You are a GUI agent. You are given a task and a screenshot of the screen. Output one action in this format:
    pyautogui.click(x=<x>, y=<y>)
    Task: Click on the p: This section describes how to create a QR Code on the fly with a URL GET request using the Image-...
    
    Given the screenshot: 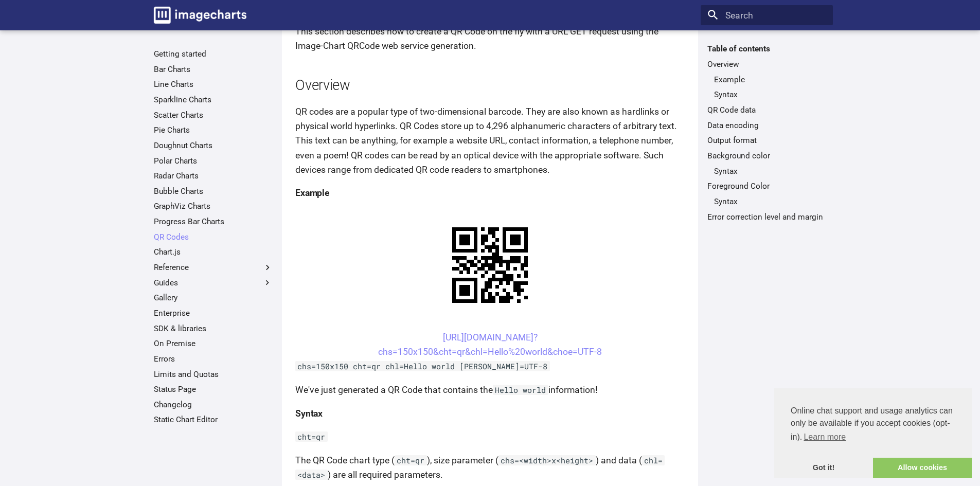 What is the action you would take?
    pyautogui.click(x=490, y=38)
    